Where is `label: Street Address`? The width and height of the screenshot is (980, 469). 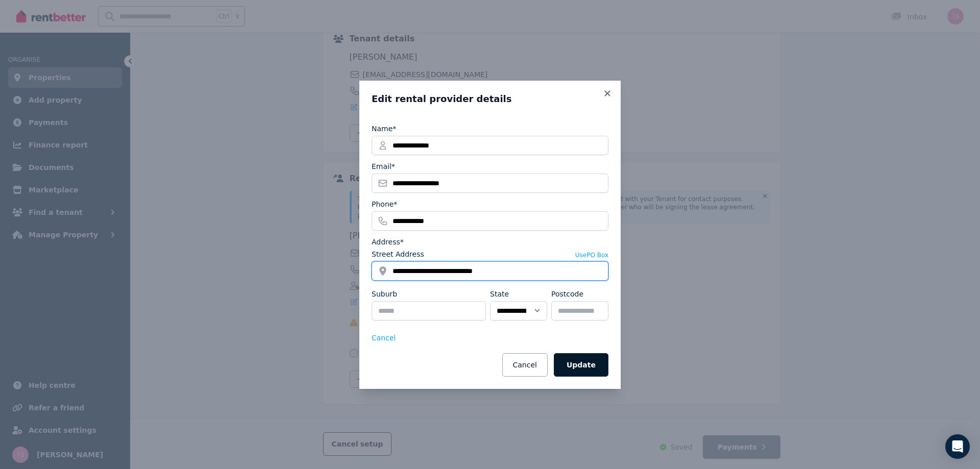
label: Street Address is located at coordinates (398, 254).